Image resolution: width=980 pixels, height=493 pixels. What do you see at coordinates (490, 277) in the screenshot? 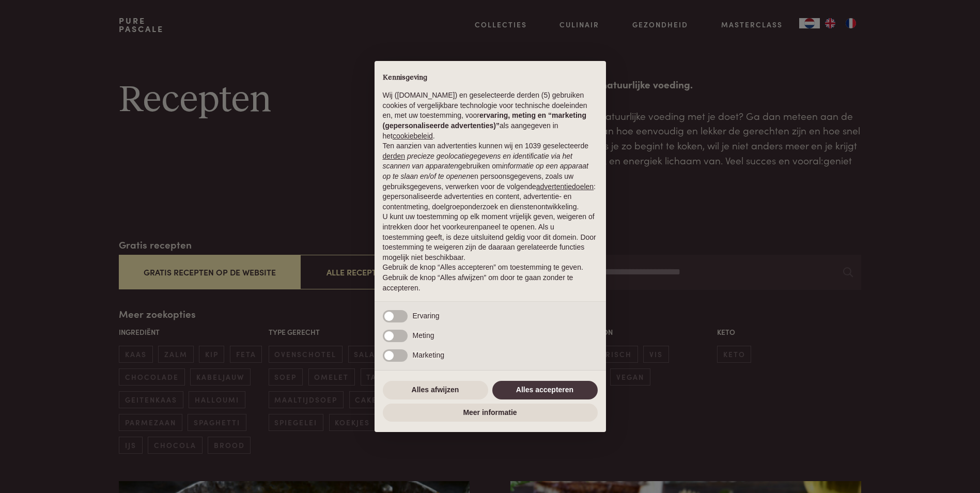
I see `p: Gebruik de knop “Alles accepteren” om toestemming te geven. Gebruik de knop “Alles afwijzen” om d...` at bounding box center [490, 277].